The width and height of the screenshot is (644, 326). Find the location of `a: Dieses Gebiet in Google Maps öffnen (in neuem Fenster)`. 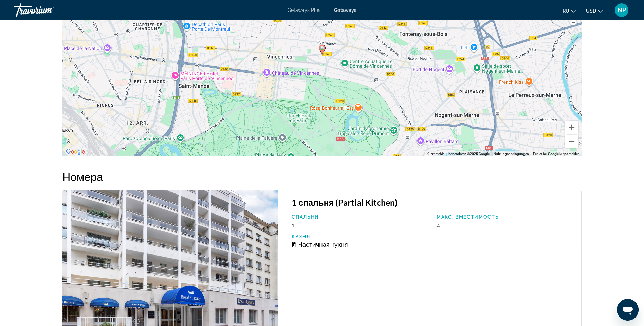

a: Dieses Gebiet in Google Maps öffnen (in neuem Fenster) is located at coordinates (75, 152).